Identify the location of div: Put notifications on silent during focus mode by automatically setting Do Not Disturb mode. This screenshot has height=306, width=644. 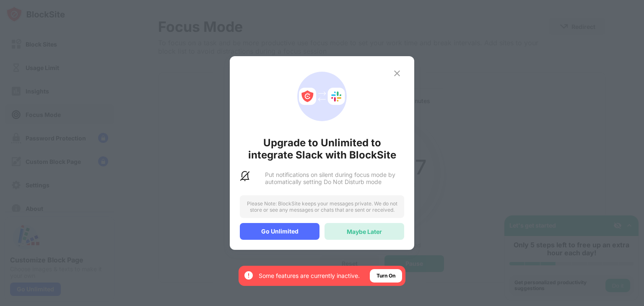
(335, 178).